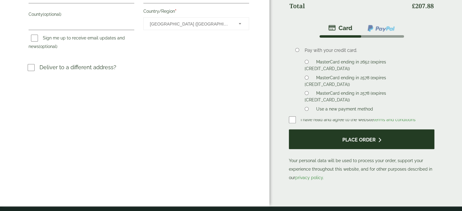 Image resolution: width=462 pixels, height=211 pixels. Describe the element at coordinates (77, 43) in the screenshot. I see `label: Sign me up to receive email updates and news` at that location.